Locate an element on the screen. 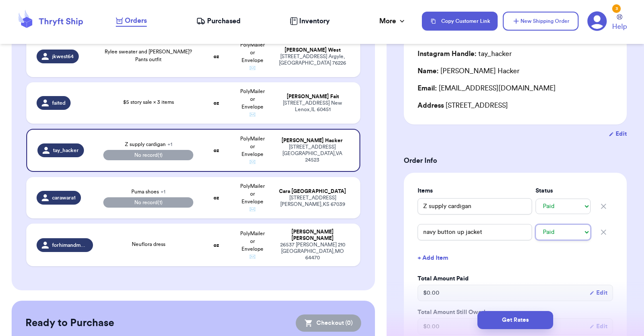 Image resolution: width=644 pixels, height=336 pixels. span: Orders is located at coordinates (136, 21).